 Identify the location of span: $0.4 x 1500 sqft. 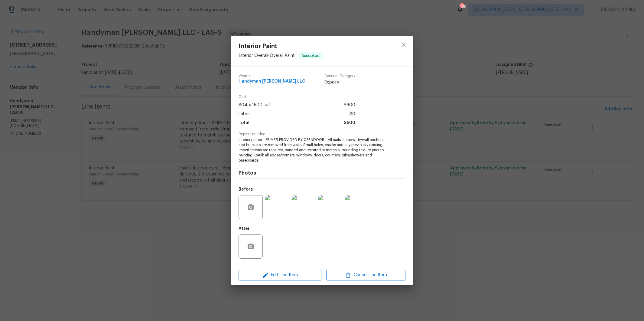
(256, 105).